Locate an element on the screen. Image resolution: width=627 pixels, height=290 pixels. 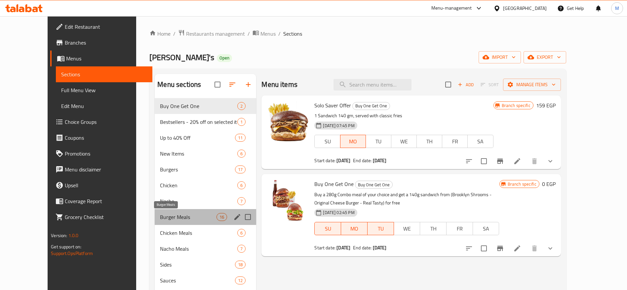
span: Version: is located at coordinates (59, 236).